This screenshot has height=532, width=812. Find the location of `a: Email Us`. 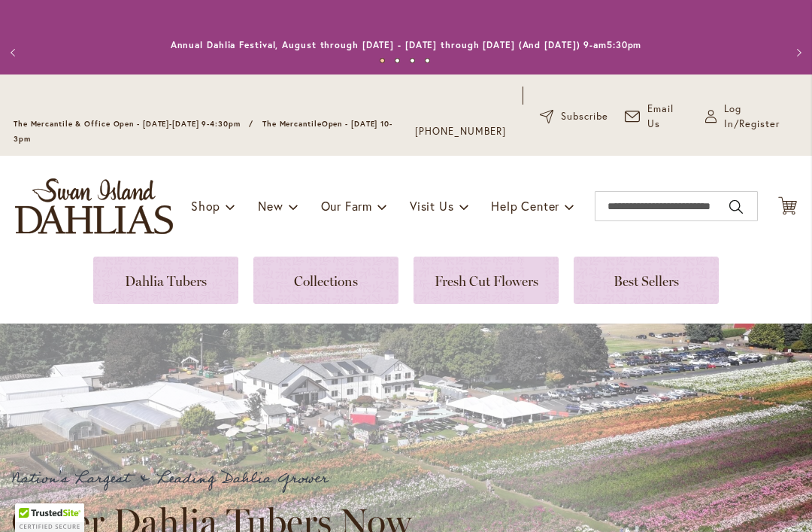

a: Email Us is located at coordinates (657, 116).